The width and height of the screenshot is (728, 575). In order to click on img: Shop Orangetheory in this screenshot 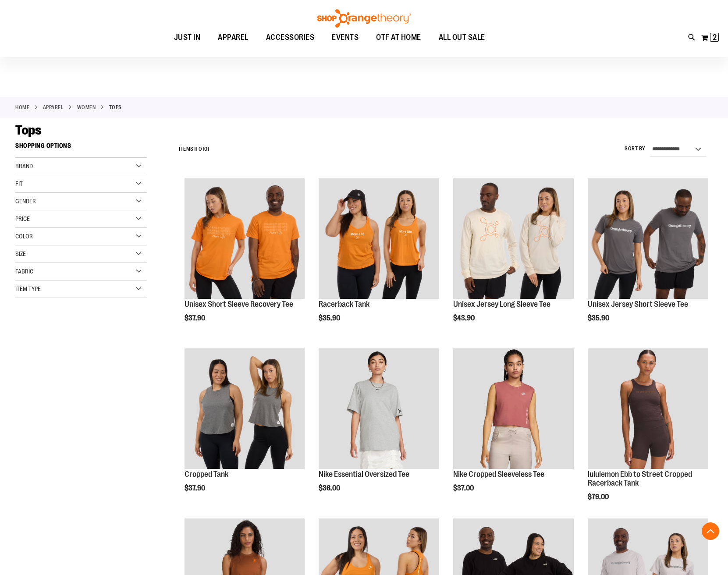, I will do `click(364, 18)`.